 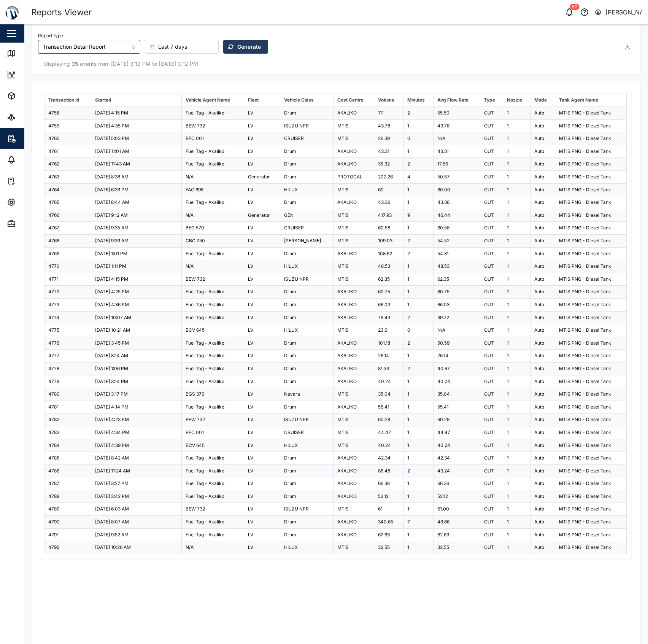 What do you see at coordinates (68, 317) in the screenshot?
I see `td: 4774` at bounding box center [68, 317].